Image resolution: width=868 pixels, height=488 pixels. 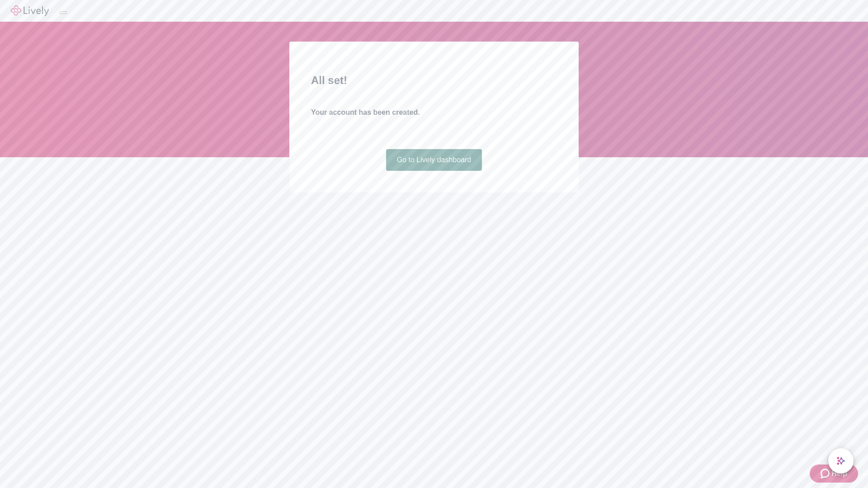 I want to click on button: Zendesk support iconHelp, so click(x=833, y=474).